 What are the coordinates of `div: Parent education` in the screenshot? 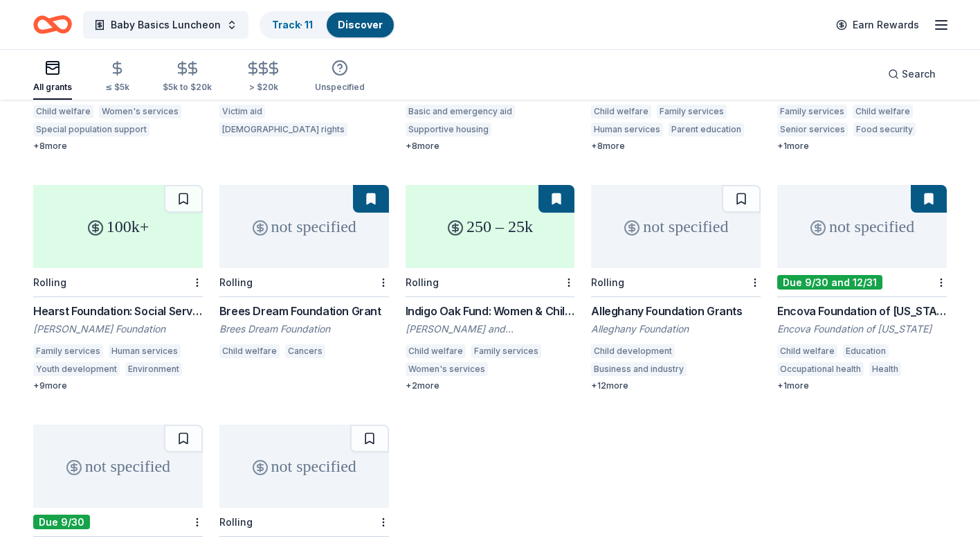 It's located at (706, 129).